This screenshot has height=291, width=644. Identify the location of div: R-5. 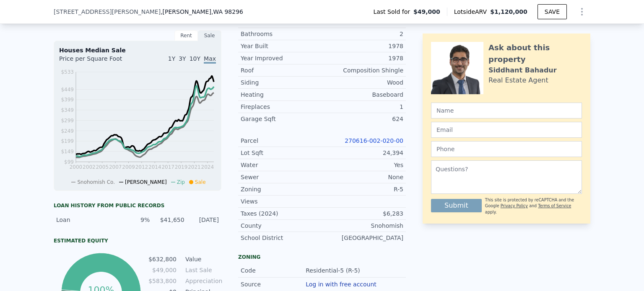
(363, 189).